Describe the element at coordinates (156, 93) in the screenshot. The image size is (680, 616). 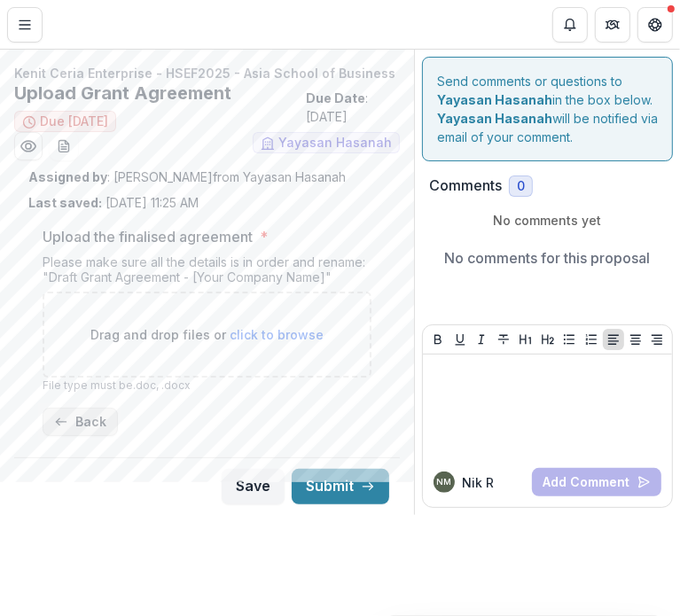
I see `h2: Upload Grant Agreement` at that location.